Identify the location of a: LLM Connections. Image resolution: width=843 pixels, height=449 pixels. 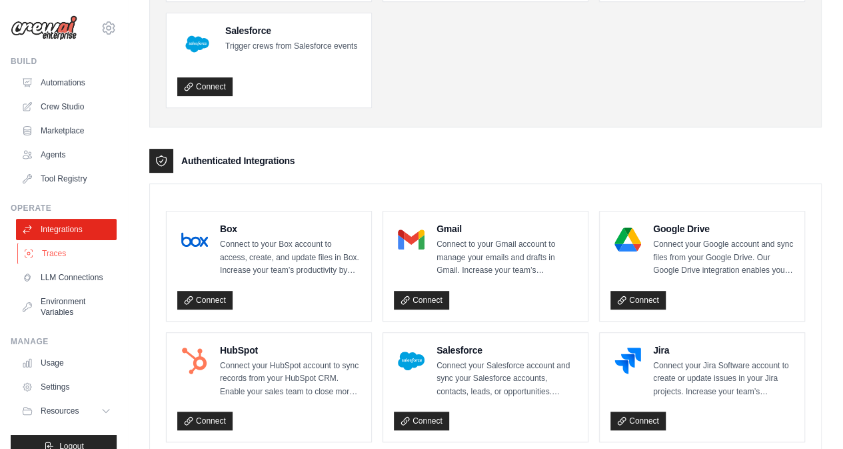
(66, 277).